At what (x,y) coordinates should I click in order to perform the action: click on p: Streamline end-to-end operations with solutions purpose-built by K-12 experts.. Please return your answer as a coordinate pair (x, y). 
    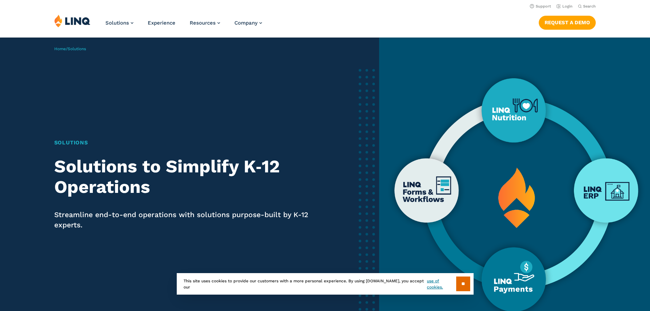
    Looking at the image, I should click on (182, 220).